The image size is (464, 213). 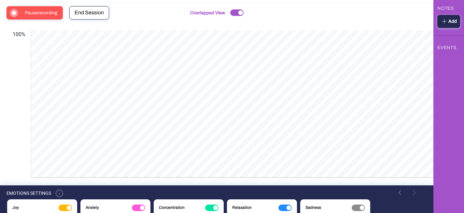 What do you see at coordinates (16, 208) in the screenshot?
I see `div: Joy` at bounding box center [16, 208].